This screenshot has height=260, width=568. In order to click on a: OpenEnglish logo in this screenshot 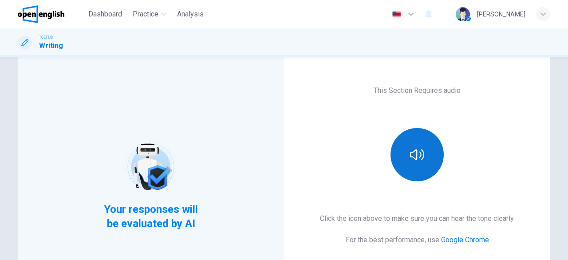, I will do `click(51, 14)`.